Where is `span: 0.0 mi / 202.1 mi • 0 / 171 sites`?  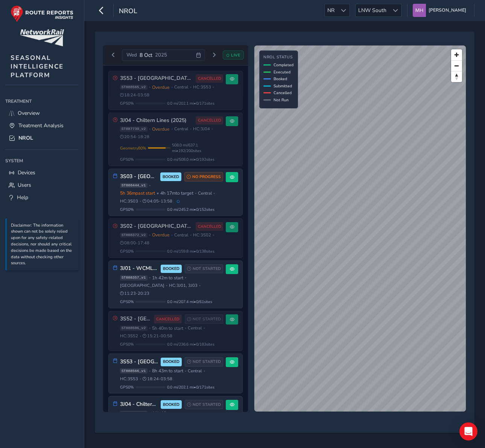 span: 0.0 mi / 202.1 mi • 0 / 171 sites is located at coordinates (191, 387).